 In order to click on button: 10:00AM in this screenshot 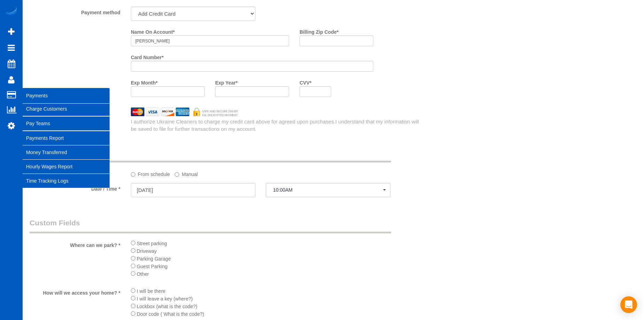, I will do `click(328, 190)`.